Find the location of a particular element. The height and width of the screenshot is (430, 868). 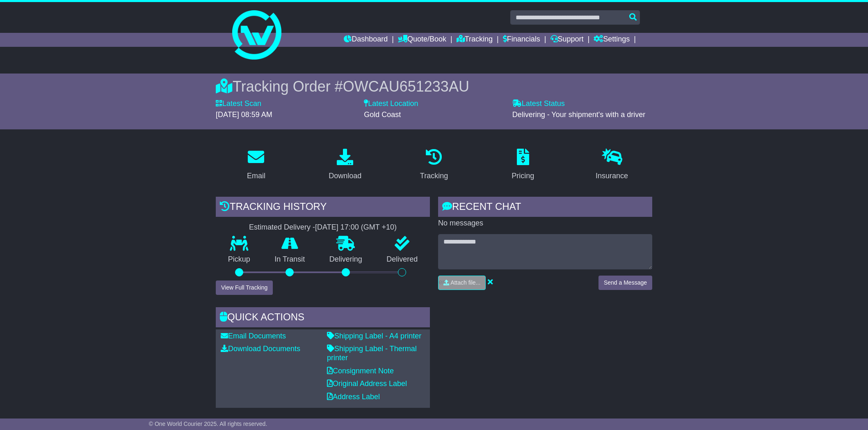

div: Tracking is located at coordinates (434, 176).